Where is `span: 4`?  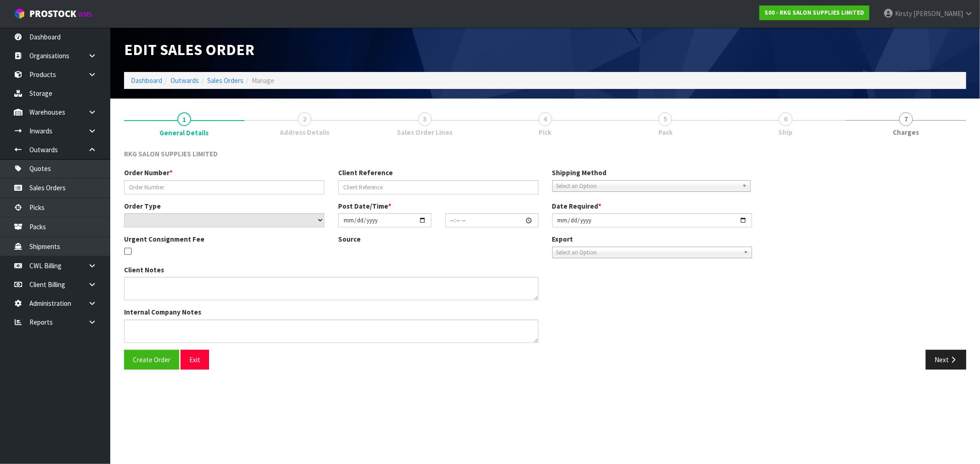
span: 4 is located at coordinates (545, 119).